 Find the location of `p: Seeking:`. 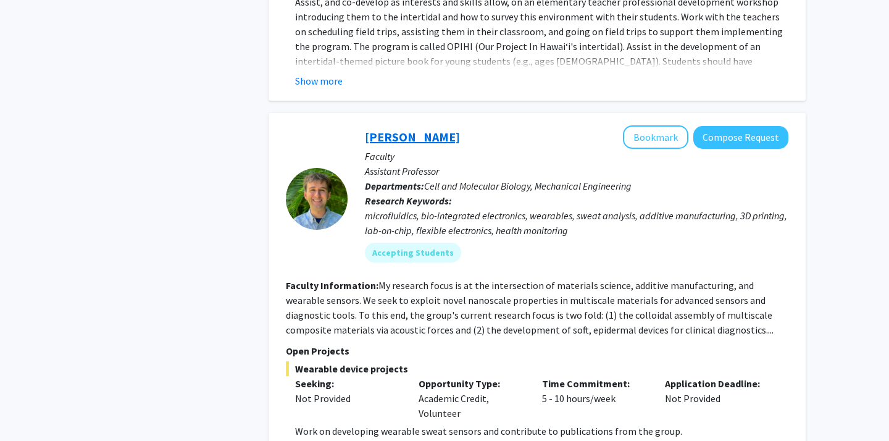

p: Seeking: is located at coordinates (347, 383).